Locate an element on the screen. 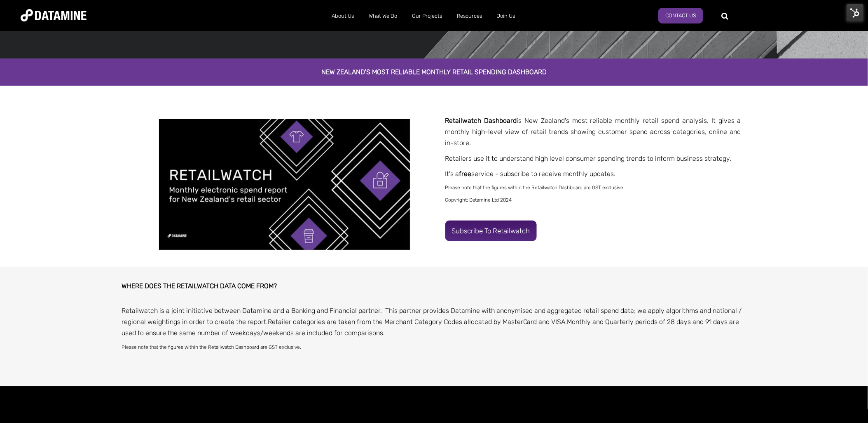 Image resolution: width=868 pixels, height=423 pixels. a: Our Projects is located at coordinates (427, 16).